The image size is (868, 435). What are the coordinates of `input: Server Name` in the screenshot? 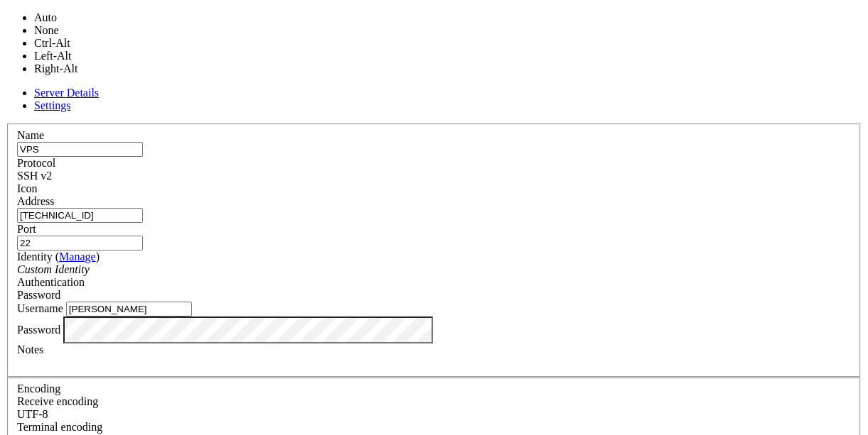 It's located at (80, 149).